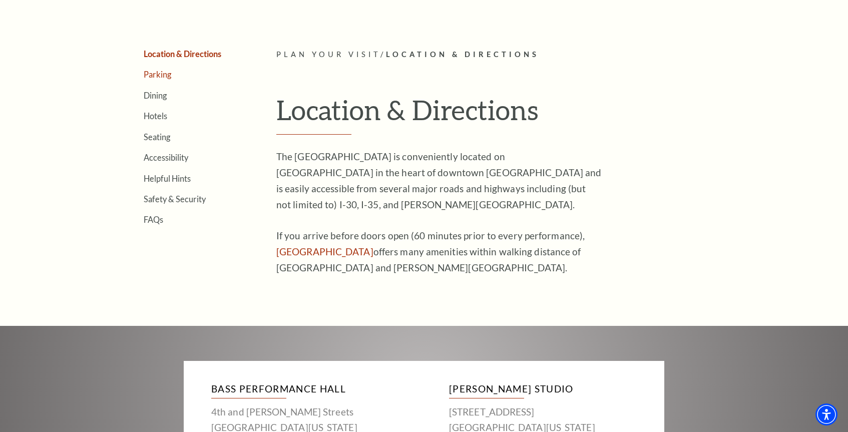 The width and height of the screenshot is (848, 432). I want to click on div: Accessibility Menu, so click(827, 415).